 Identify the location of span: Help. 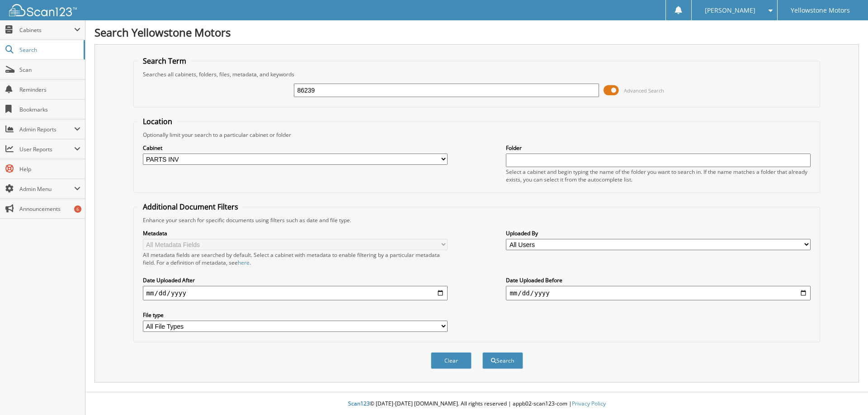
(50, 169).